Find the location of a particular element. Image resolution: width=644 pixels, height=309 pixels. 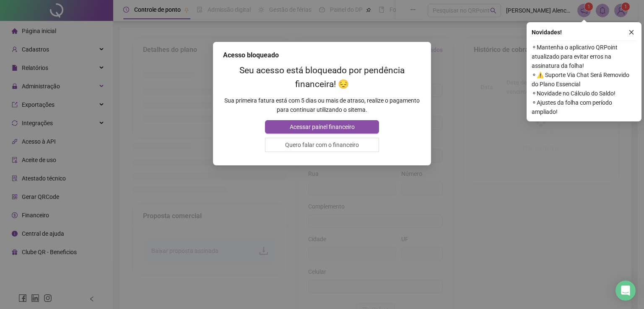

p: Sua primeira fatura está com 5 dias ou mais de atraso, realize o pagamento para continuar utiliza... is located at coordinates (322, 105).